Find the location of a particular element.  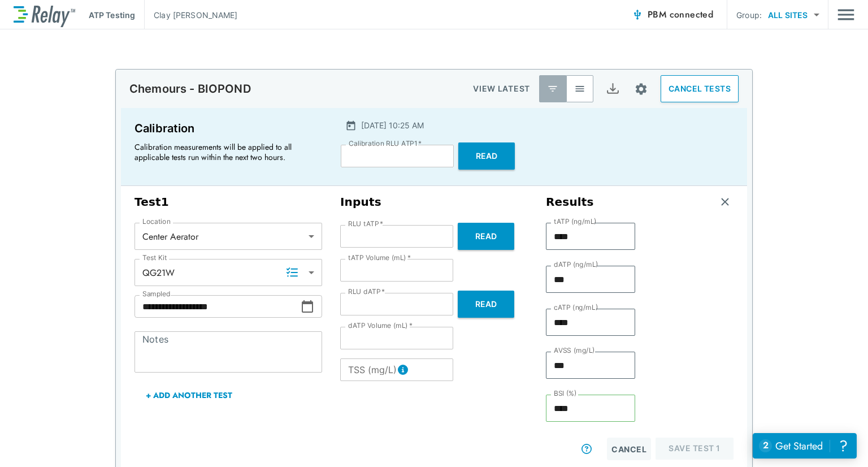

h3: Test 1 is located at coordinates (228, 202).